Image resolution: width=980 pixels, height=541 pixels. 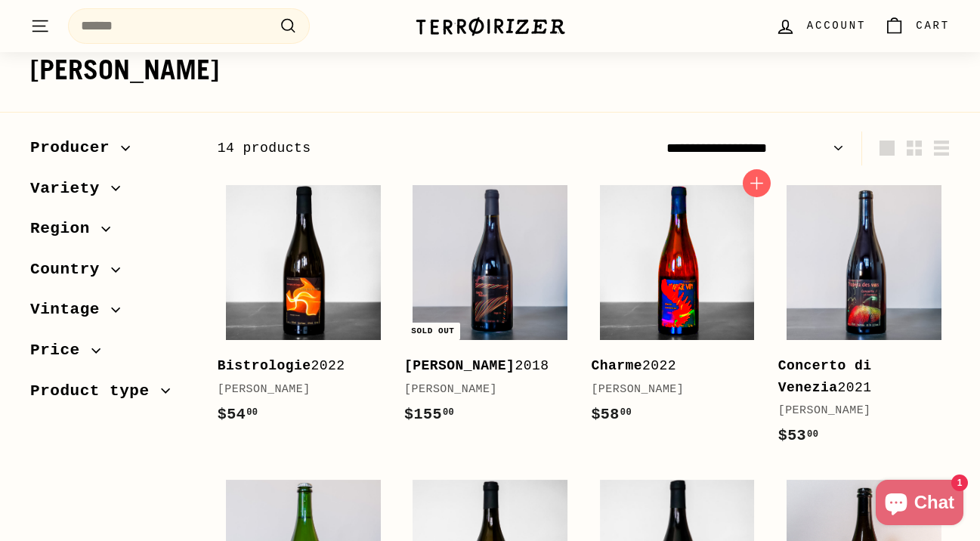 What do you see at coordinates (112, 354) in the screenshot?
I see `button: Price` at bounding box center [112, 354].